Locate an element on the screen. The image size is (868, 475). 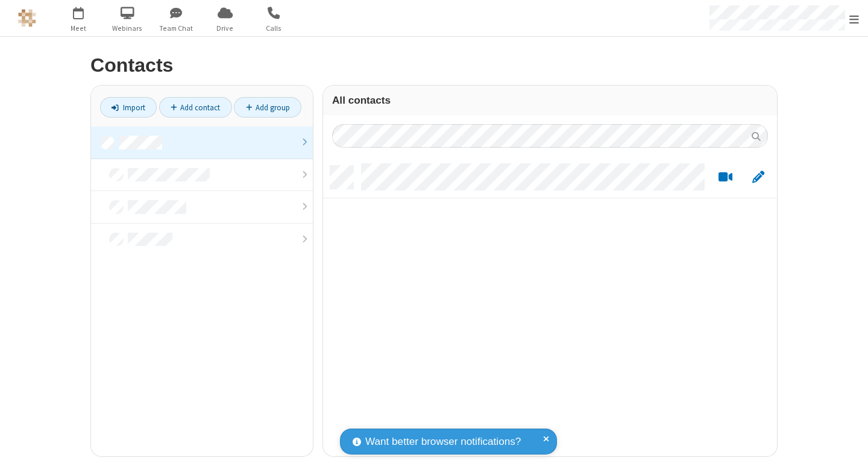
div: grid is located at coordinates (550, 306).